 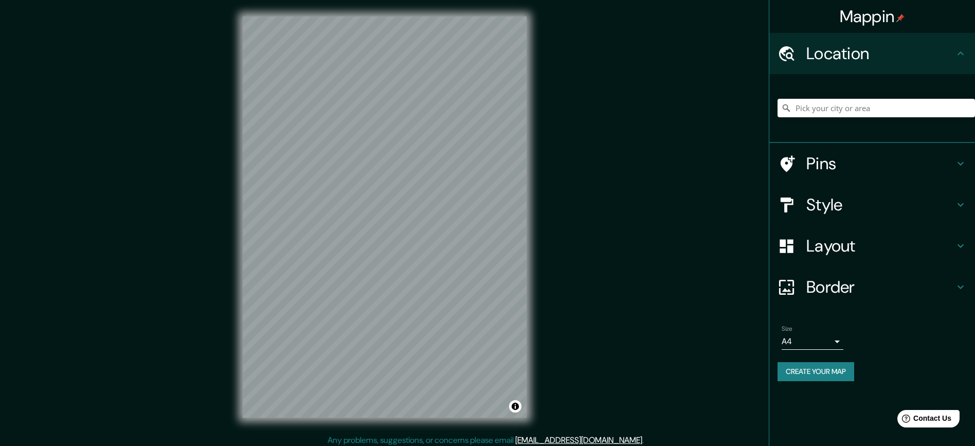 I want to click on div: Pins, so click(x=872, y=164).